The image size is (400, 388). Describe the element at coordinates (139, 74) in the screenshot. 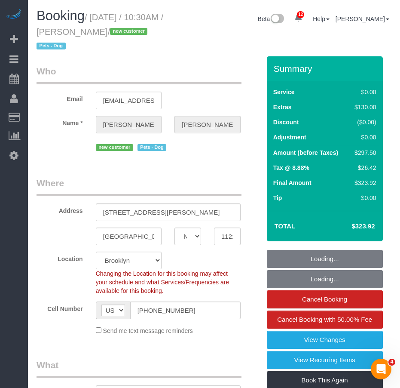

I see `legend: Who` at that location.